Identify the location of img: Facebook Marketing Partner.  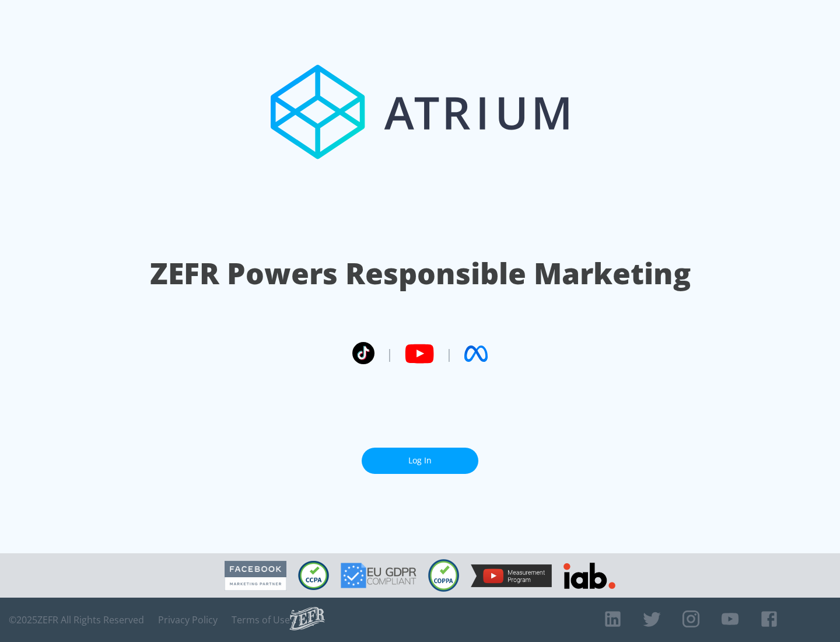
(255, 575).